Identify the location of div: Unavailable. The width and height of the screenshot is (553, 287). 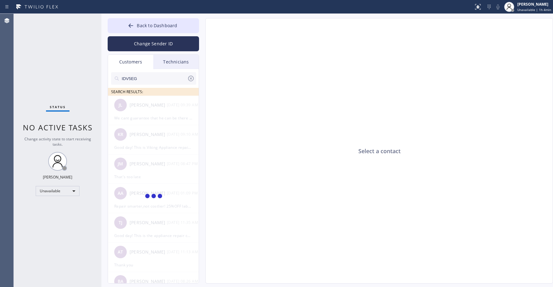
(58, 191).